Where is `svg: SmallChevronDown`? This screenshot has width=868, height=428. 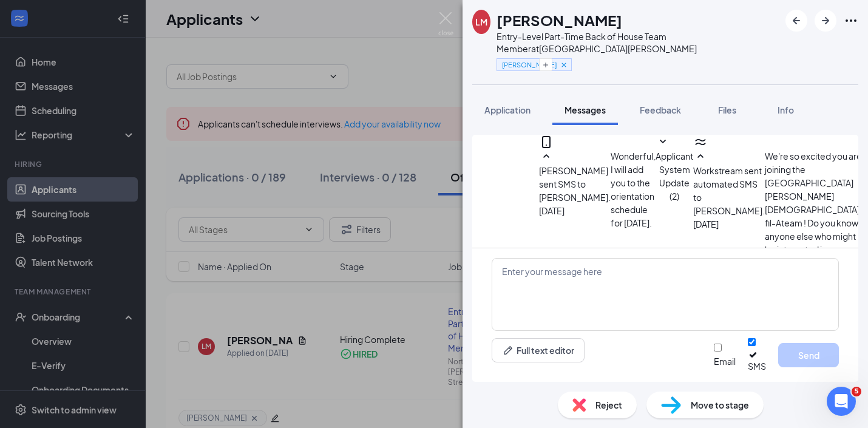 svg: SmallChevronDown is located at coordinates (662, 142).